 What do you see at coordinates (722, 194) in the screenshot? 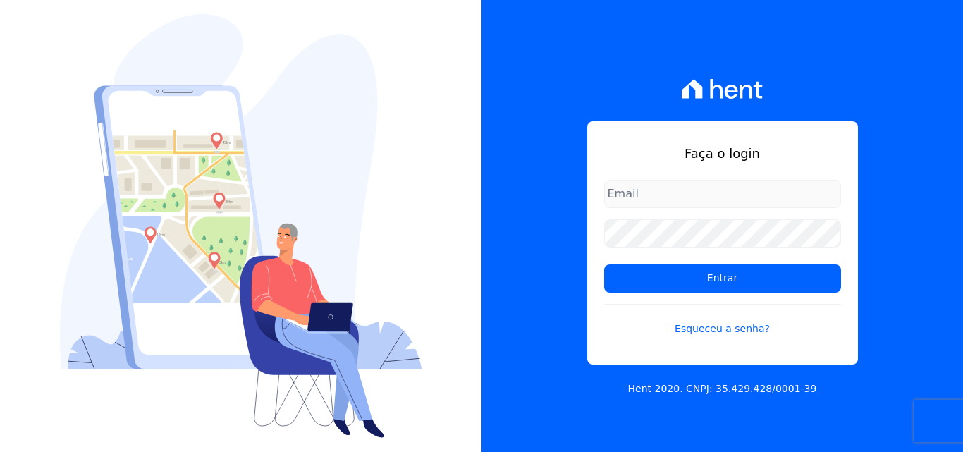
I see `input: Email` at bounding box center [722, 194].